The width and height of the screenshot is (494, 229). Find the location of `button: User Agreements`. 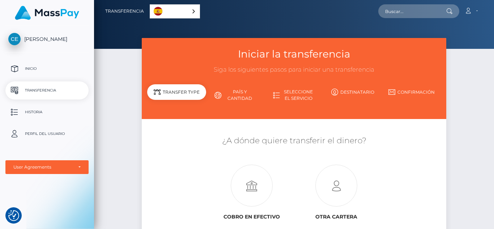

button: User Agreements is located at coordinates (47, 167).